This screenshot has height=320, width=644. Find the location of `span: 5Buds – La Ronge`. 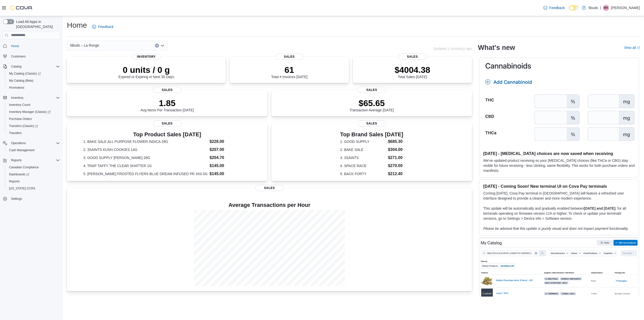

span: 5Buds – La Ronge is located at coordinates (85, 45).